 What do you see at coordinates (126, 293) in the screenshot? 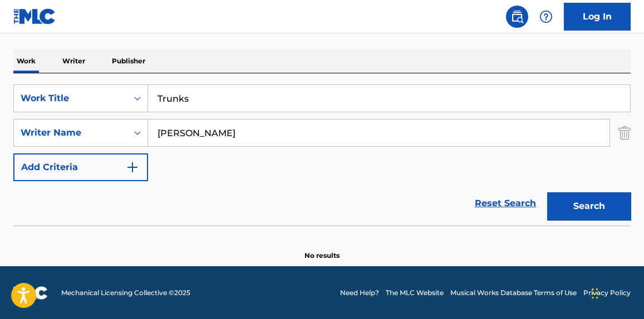
I see `span: Mechanical Licensing Collective © 2025` at bounding box center [126, 293].